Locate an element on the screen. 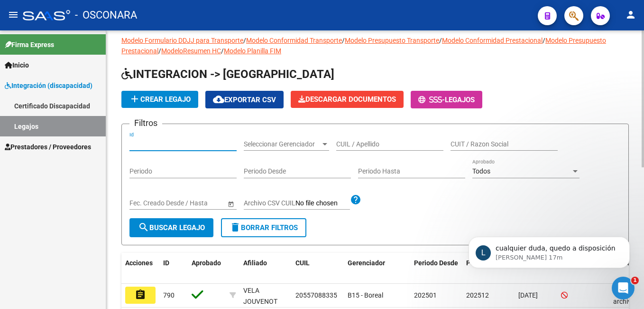 The image size is (644, 309). mat-icon: person is located at coordinates (630, 15).